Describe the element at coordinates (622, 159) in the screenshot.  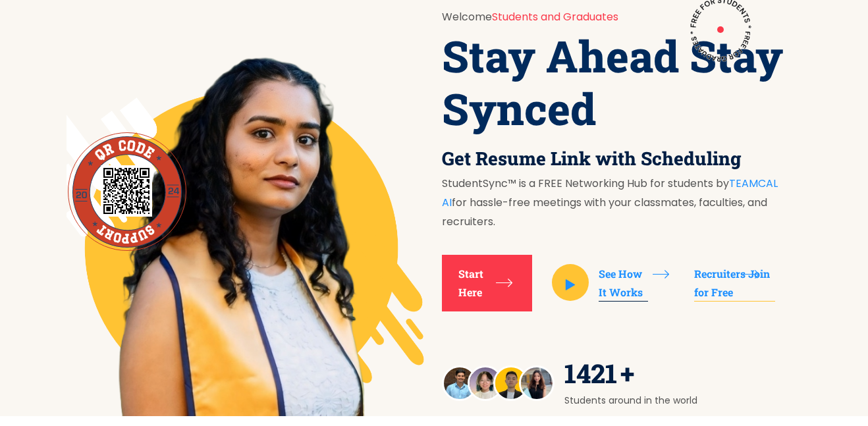
I see `h3: Get Resume Link with Scheduling` at that location.